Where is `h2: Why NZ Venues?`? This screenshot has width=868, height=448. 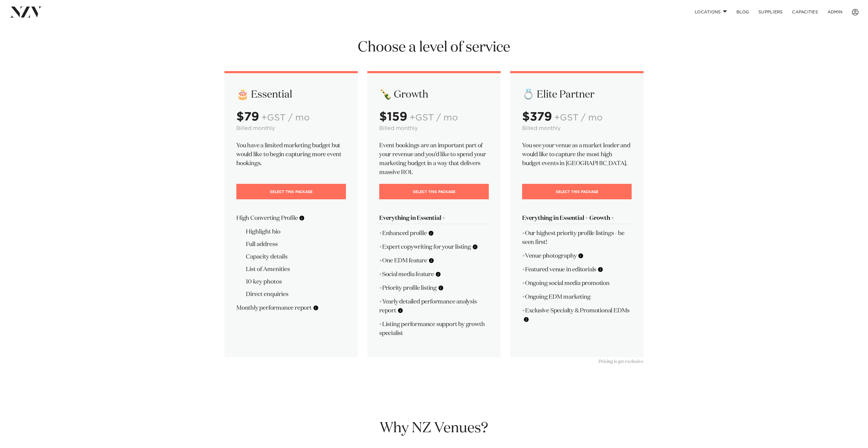 h2: Why NZ Venues? is located at coordinates (434, 428).